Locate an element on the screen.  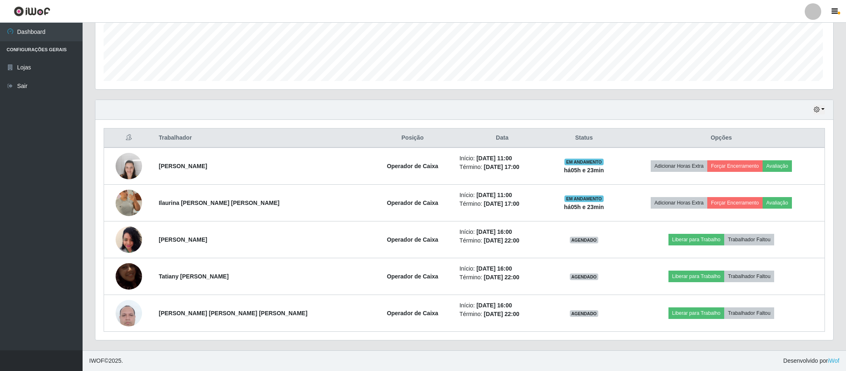
img: 1689498452144.jpeg is located at coordinates (129, 239).